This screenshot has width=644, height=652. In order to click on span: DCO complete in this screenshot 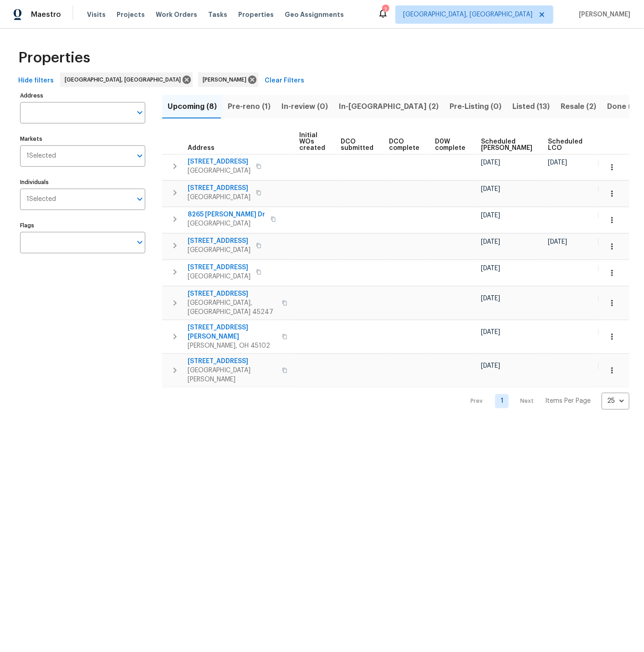, I will do `click(404, 145)`.